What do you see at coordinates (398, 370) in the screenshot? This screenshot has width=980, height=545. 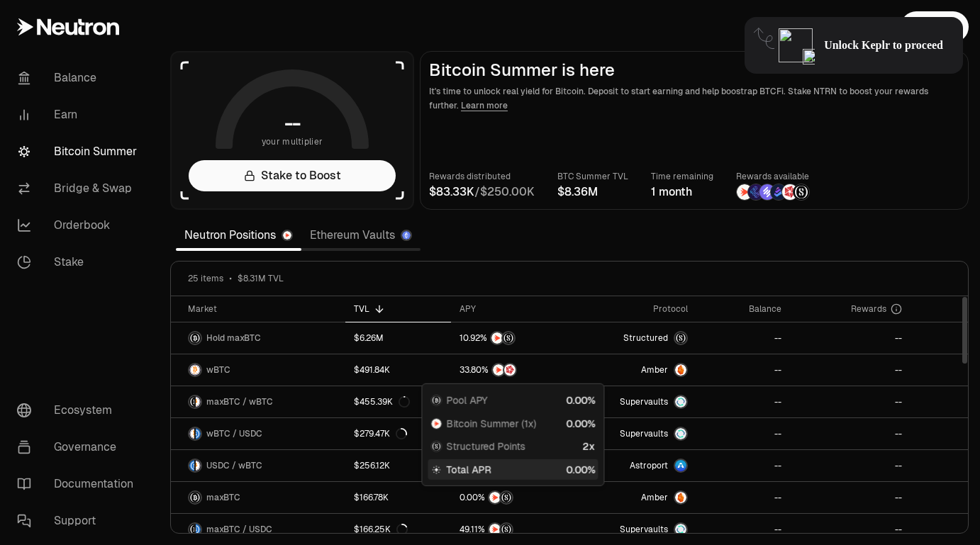 I see `a: $491.84K` at bounding box center [398, 370].